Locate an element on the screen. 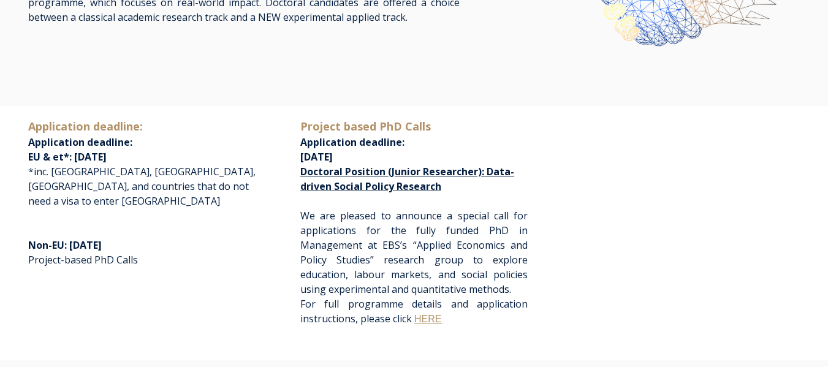  a: Doctoral Position (Junior Researcher): Data-driven Social Policy Research is located at coordinates (407, 179).